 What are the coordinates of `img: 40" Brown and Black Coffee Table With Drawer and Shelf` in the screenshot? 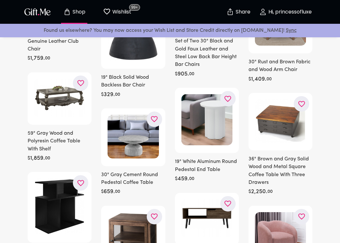 It's located at (207, 218).